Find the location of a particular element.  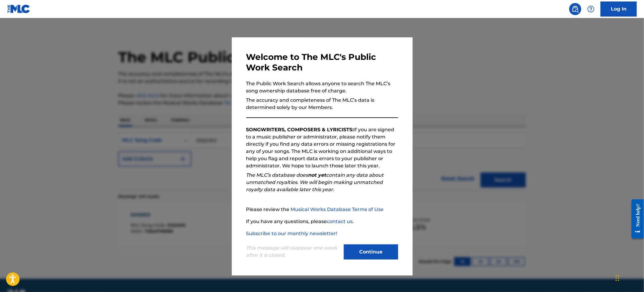

div: Drag is located at coordinates (618, 278).